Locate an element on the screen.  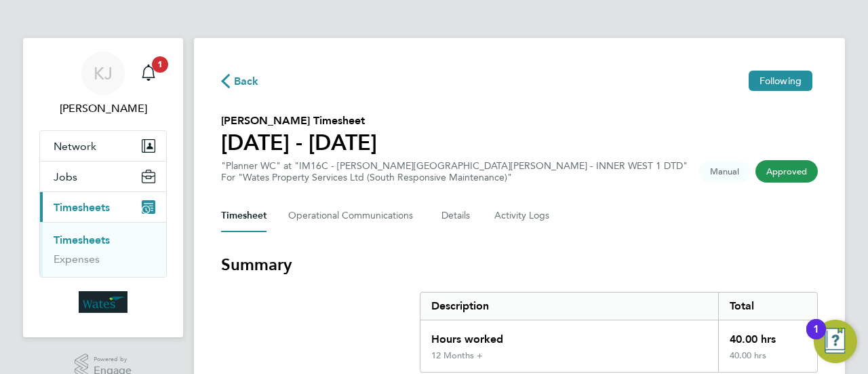
a: Go to home page is located at coordinates (103, 302).